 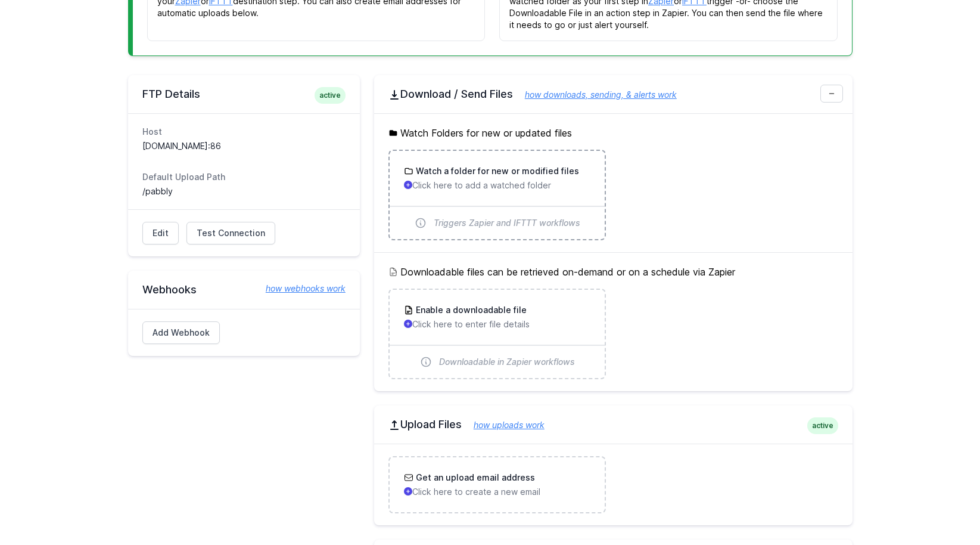 What do you see at coordinates (231, 233) in the screenshot?
I see `a: Test Connection` at bounding box center [231, 233].